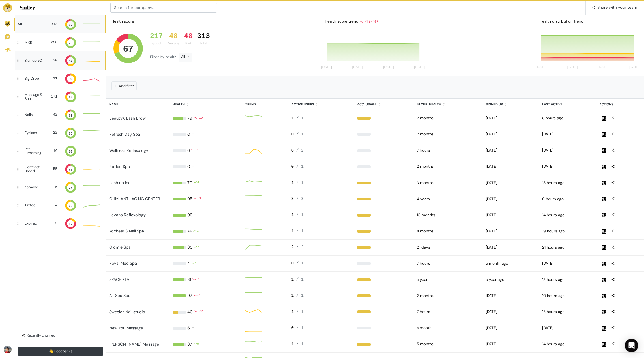 The width and height of the screenshot is (644, 358). What do you see at coordinates (510, 199) in the screenshot?
I see `div: 2021-10-29 01:47pm` at bounding box center [510, 199].